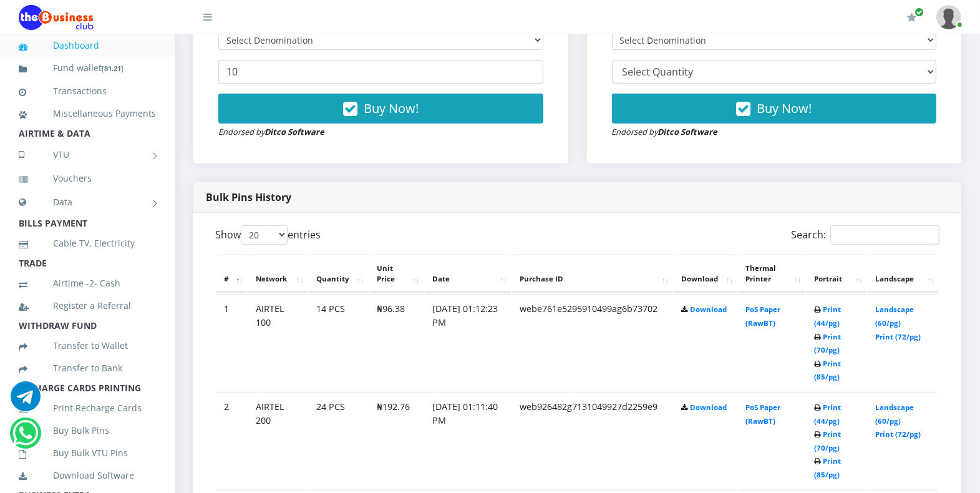 The image size is (980, 493). I want to click on a: Print Recharge Cards, so click(87, 408).